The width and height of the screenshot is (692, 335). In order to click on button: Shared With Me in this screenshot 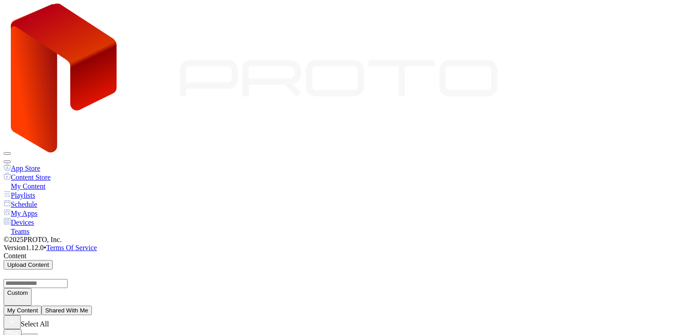, I will do `click(67, 310)`.